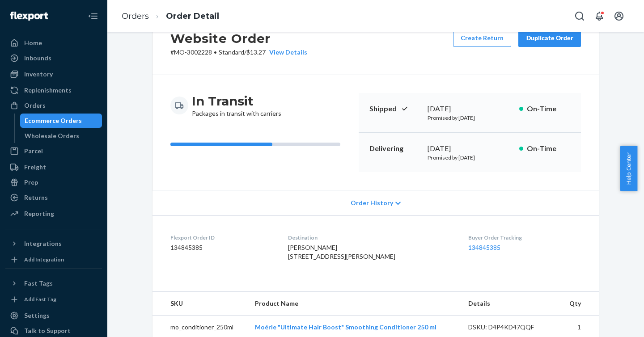  I want to click on div: Parcel, so click(34, 151).